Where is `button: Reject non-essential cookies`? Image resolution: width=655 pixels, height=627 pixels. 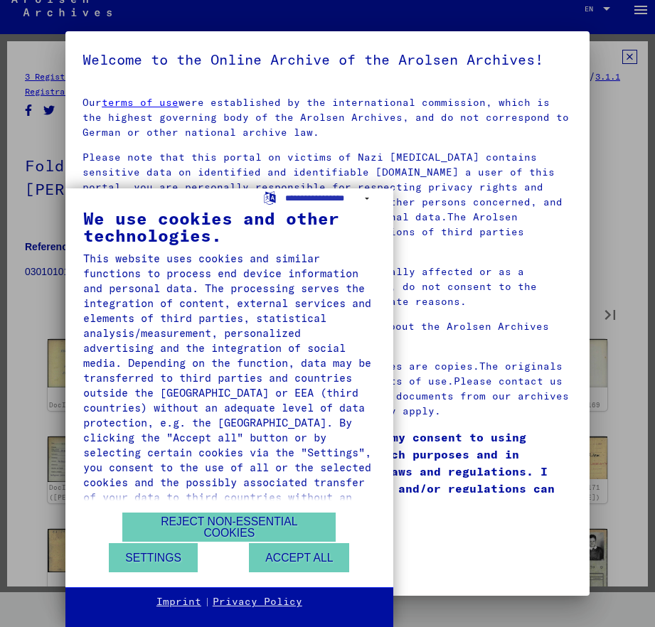 button: Reject non-essential cookies is located at coordinates (229, 527).